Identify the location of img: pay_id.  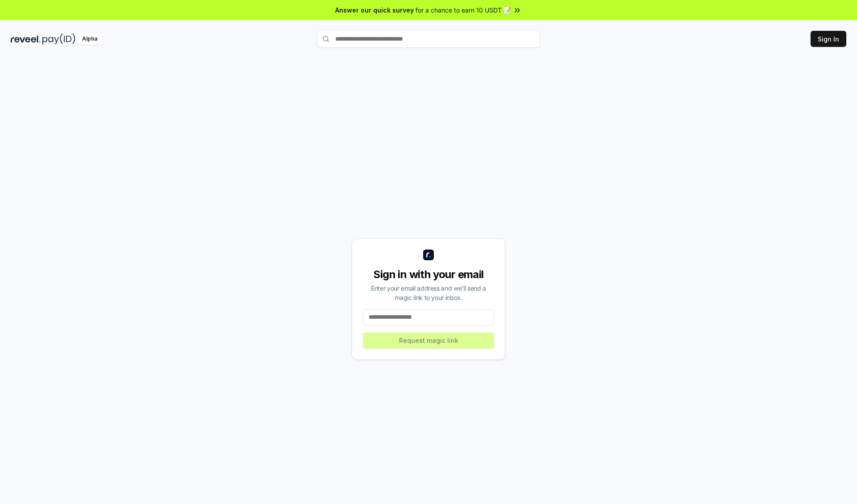
(59, 39).